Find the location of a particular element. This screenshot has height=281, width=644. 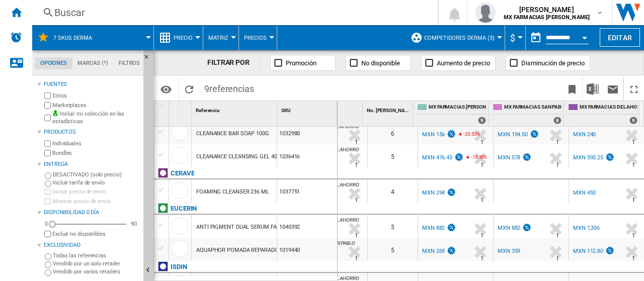

div: 90 is located at coordinates (134, 223).